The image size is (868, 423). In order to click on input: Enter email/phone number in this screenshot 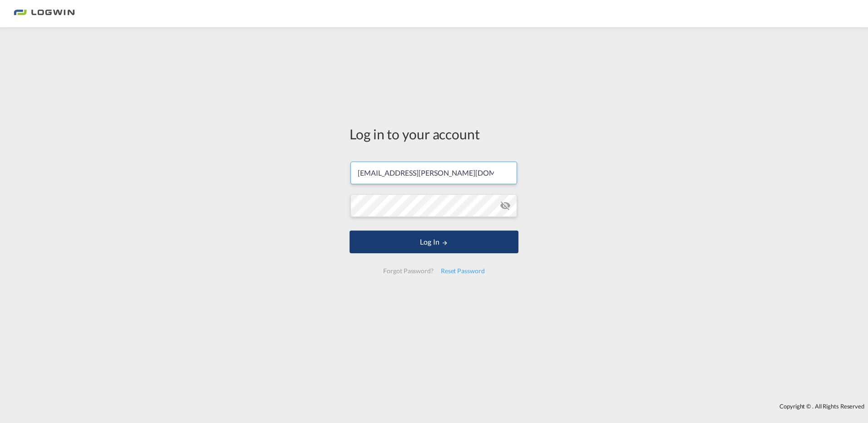, I will do `click(434, 173)`.